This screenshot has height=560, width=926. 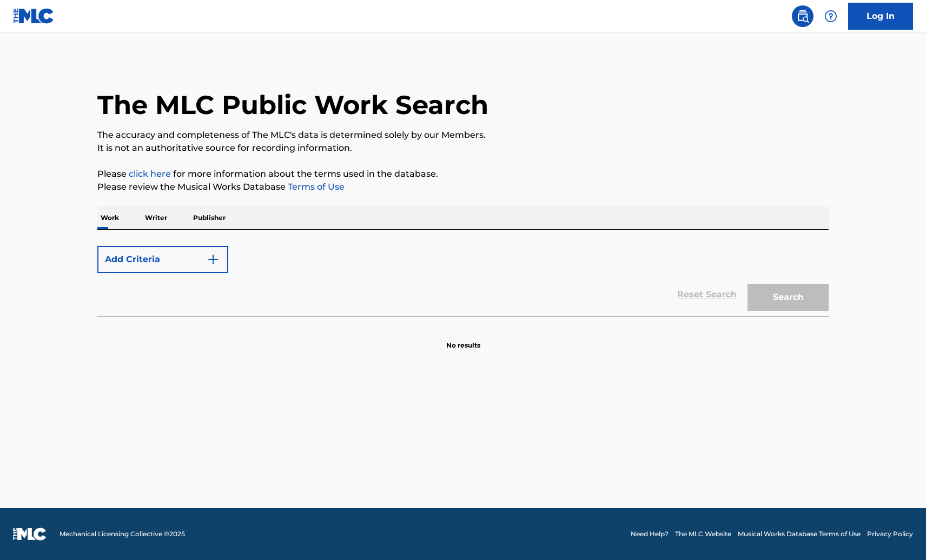 I want to click on p: Publisher, so click(x=209, y=218).